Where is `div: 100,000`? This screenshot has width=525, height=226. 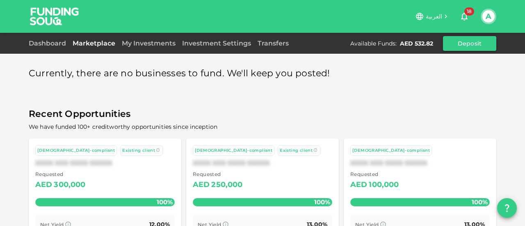
div: 100,000 is located at coordinates (383, 185).